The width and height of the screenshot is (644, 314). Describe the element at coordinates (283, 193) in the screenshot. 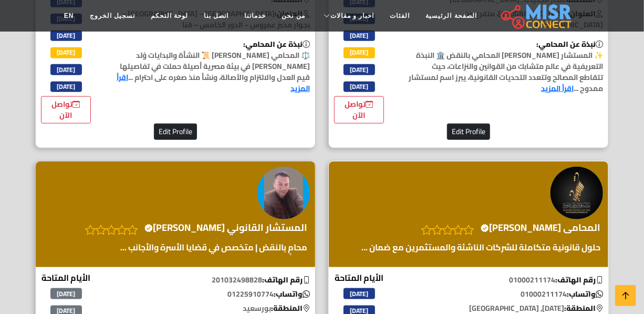

I see `img: المستشار القانوني محمد إمام حسنين` at that location.